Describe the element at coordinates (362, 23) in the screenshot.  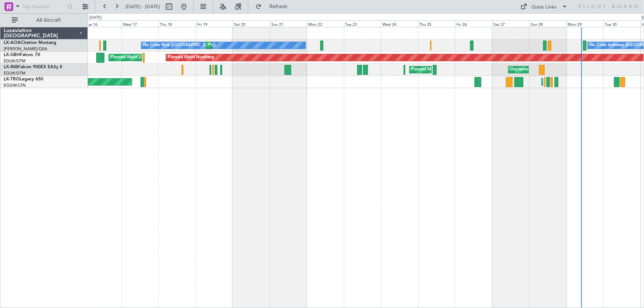
I see `div: Tue 23` at that location.